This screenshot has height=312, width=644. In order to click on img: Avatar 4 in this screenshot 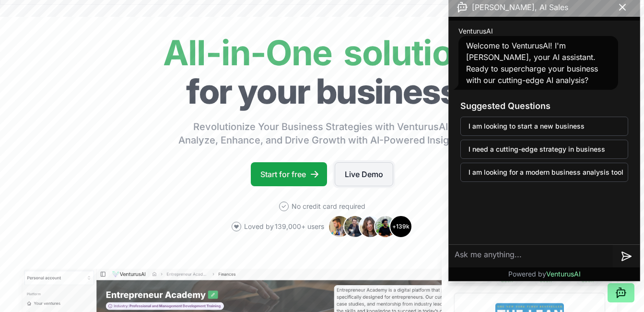, I will do `click(385, 227)`.